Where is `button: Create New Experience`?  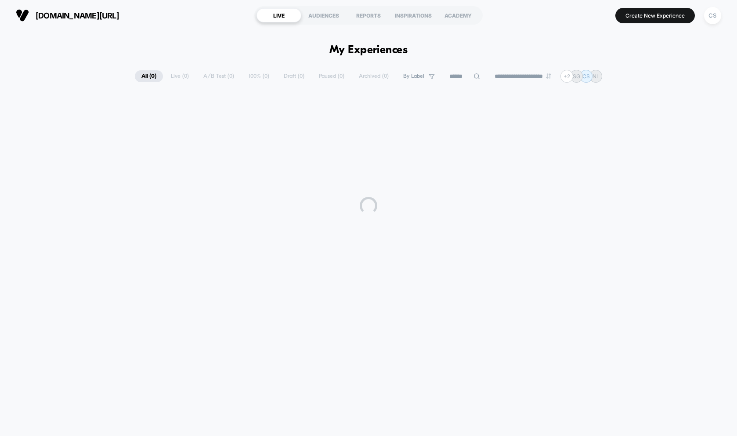
button: Create New Experience is located at coordinates (655, 15).